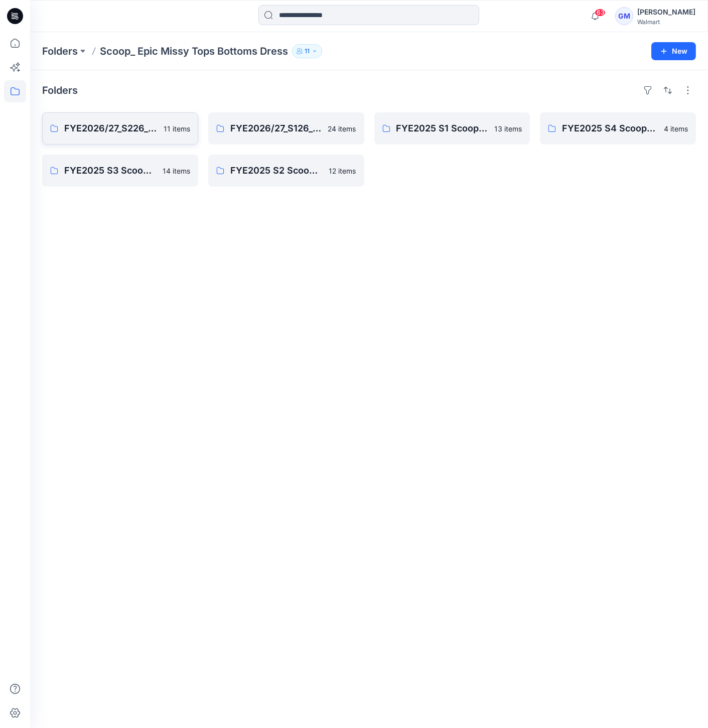 This screenshot has height=728, width=708. What do you see at coordinates (177, 128) in the screenshot?
I see `p: 11 items` at bounding box center [177, 128].